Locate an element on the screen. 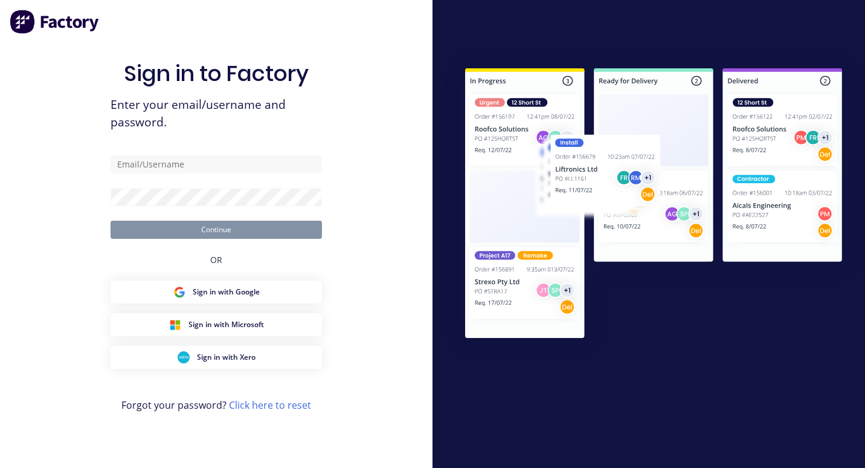  span: Sign in with Xero is located at coordinates (226, 357).